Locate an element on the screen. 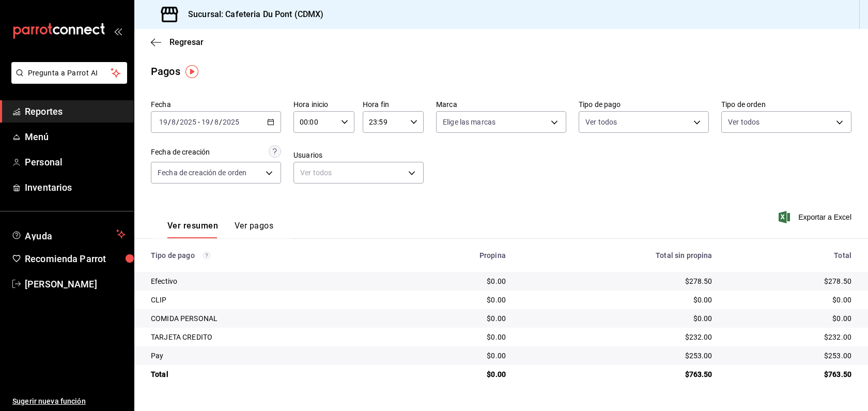 This screenshot has height=411, width=868. span: Sugerir nueva función is located at coordinates (69, 401).